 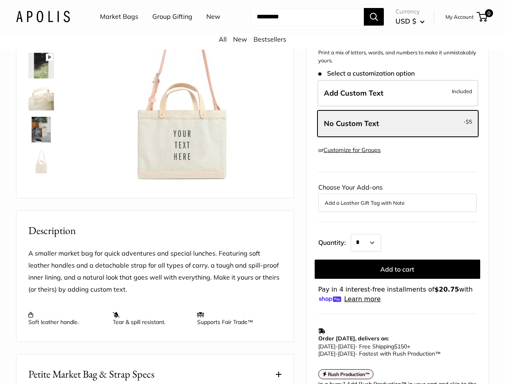 I want to click on span: Select a customization option, so click(x=366, y=73).